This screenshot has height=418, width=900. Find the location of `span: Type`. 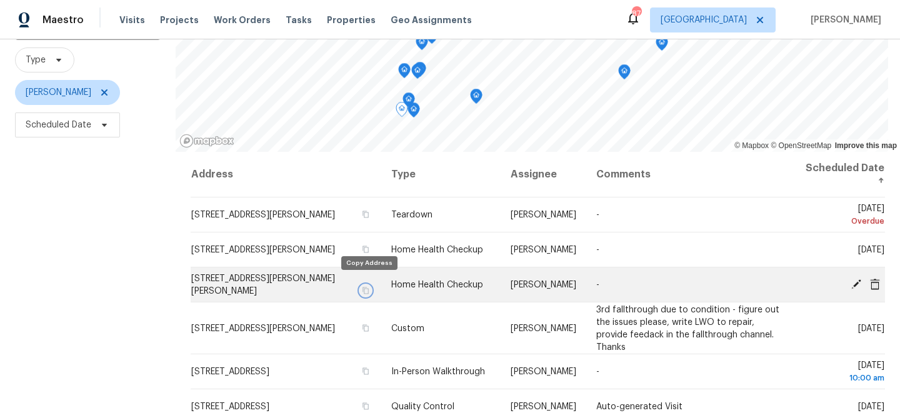

span: Type is located at coordinates (36, 60).